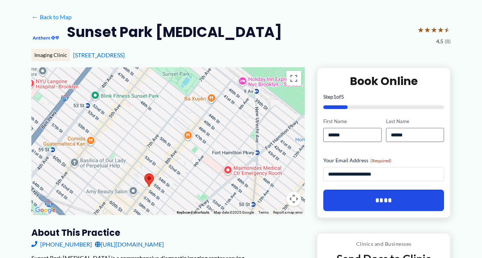 The width and height of the screenshot is (482, 258). What do you see at coordinates (381, 160) in the screenshot?
I see `span: (Required)` at bounding box center [381, 160].